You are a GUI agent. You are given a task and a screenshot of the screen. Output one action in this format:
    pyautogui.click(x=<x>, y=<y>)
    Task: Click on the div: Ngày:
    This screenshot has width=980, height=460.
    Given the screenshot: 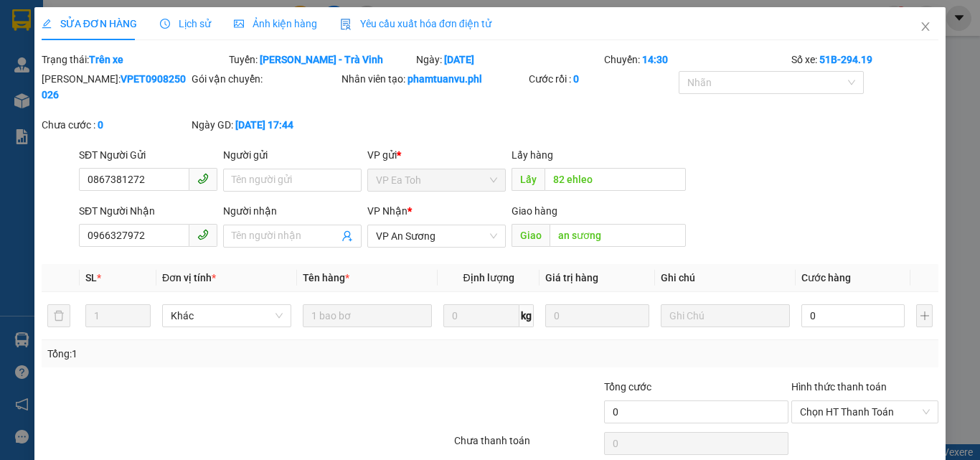 What is the action you would take?
    pyautogui.click(x=508, y=59)
    